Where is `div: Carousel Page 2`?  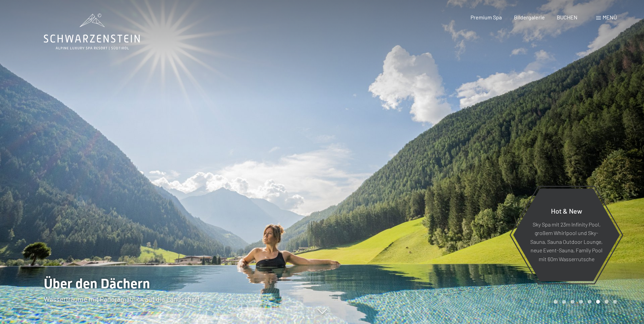 div: Carousel Page 2 is located at coordinates (564, 302).